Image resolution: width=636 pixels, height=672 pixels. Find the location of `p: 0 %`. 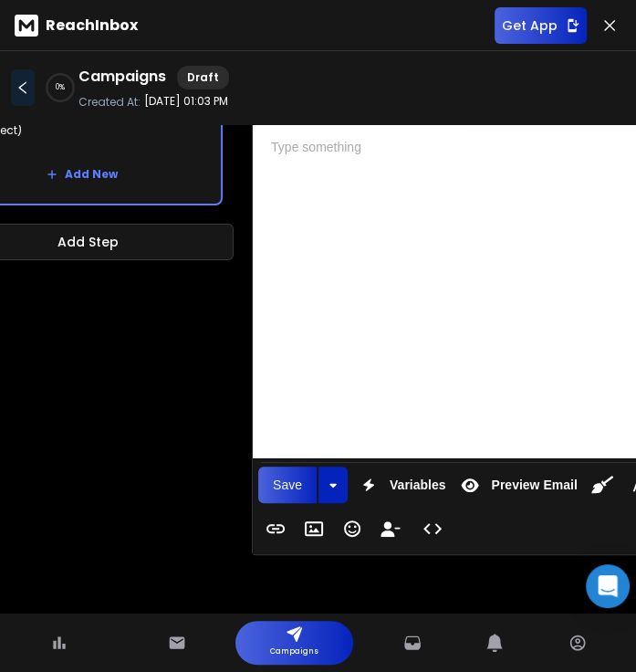

p: 0 % is located at coordinates (60, 88).